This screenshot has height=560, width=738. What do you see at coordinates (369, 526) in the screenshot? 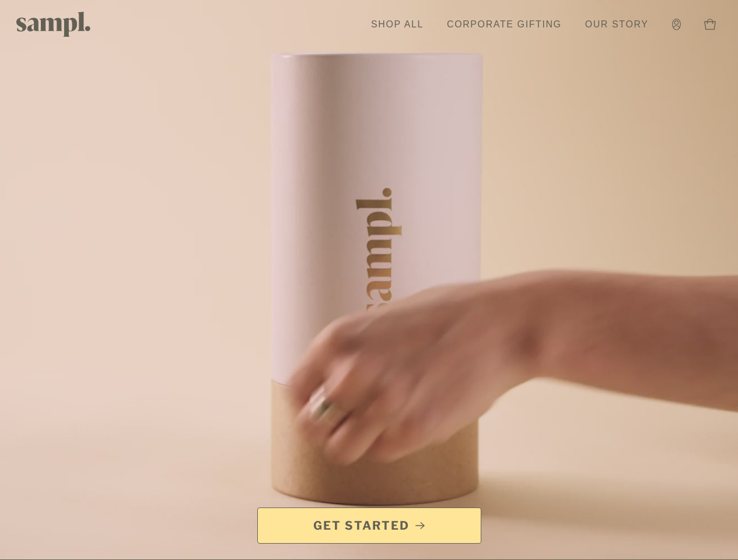
I see `a: Get Started` at bounding box center [369, 526].